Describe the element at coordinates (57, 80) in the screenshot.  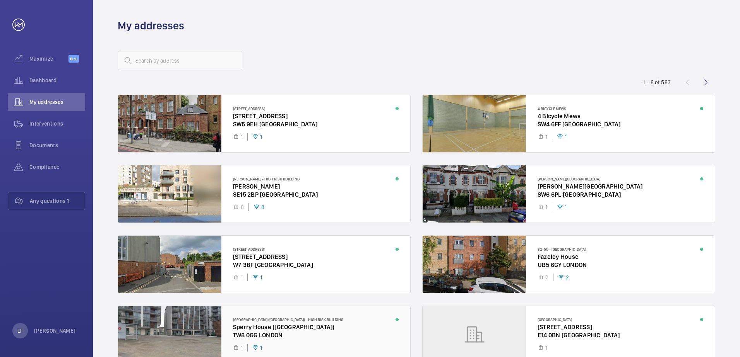
I see `span: Dashboard` at that location.